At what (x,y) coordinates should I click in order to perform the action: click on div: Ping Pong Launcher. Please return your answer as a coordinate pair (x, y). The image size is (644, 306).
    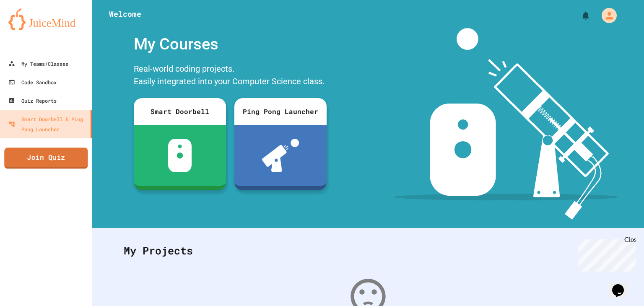
    Looking at the image, I should click on (281, 112).